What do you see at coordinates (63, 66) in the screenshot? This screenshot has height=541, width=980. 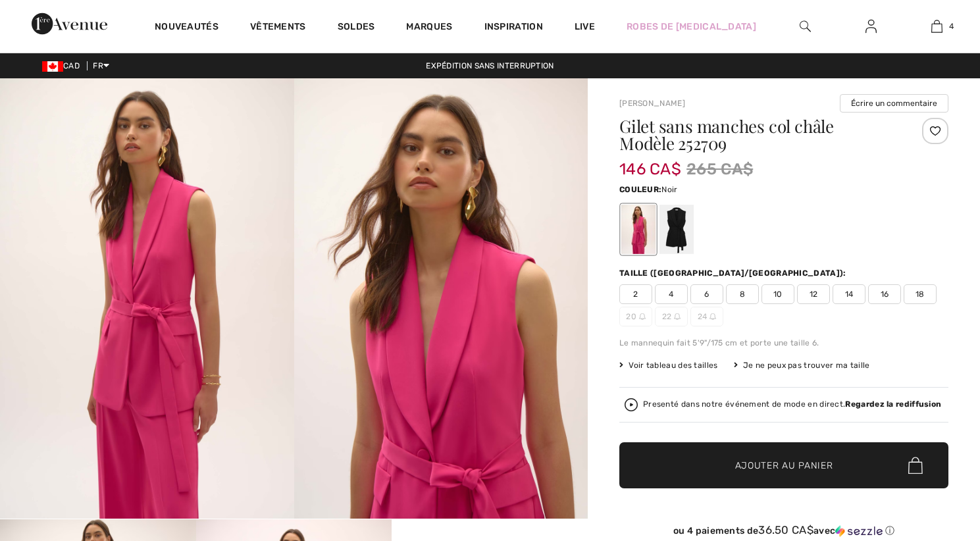 I see `span: CAD` at bounding box center [63, 66].